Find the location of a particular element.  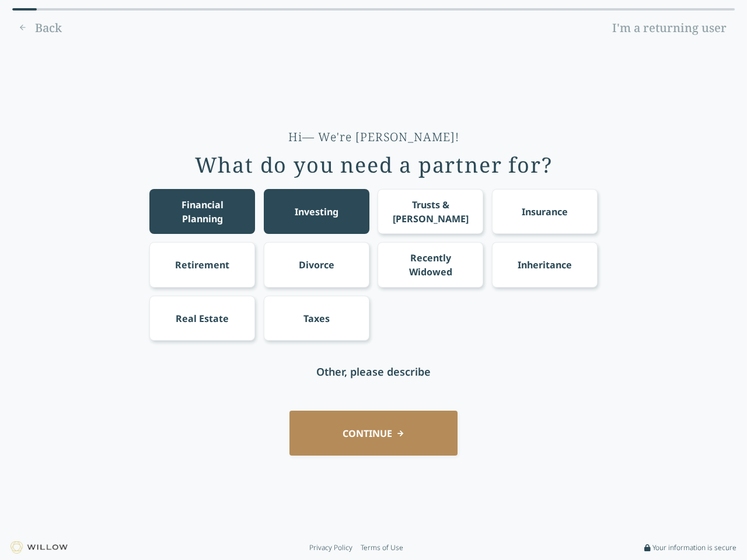

div: Retirement is located at coordinates (202, 264).